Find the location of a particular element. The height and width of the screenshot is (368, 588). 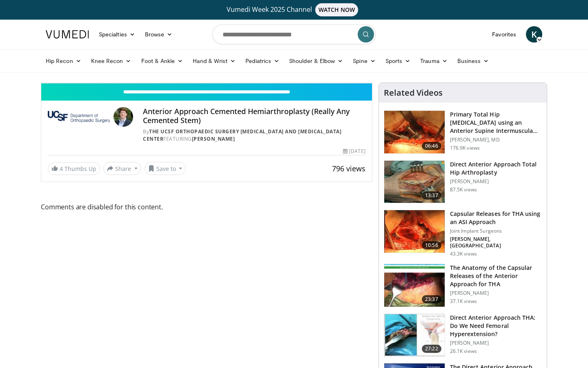

a: Knee Recon is located at coordinates (111, 61).